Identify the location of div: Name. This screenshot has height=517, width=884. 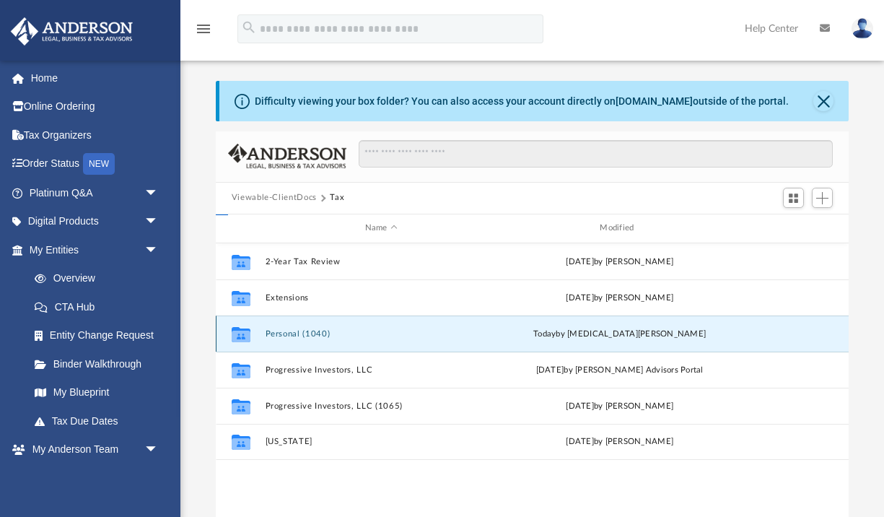
(380, 228).